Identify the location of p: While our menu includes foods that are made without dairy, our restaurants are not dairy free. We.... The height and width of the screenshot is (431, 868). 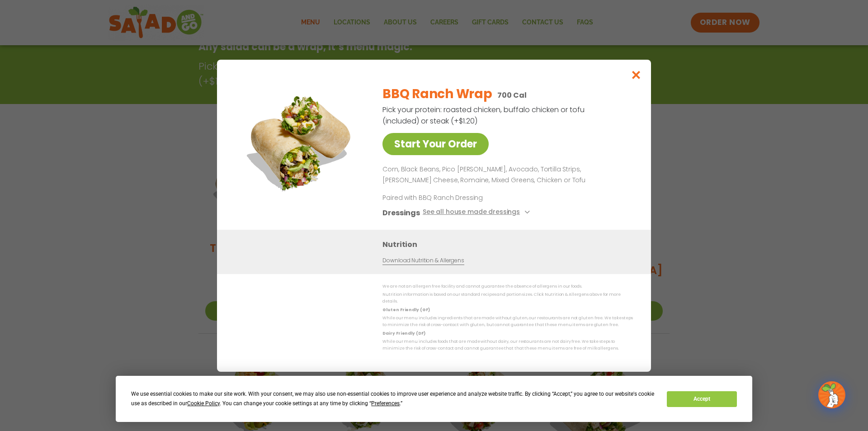
(508, 345).